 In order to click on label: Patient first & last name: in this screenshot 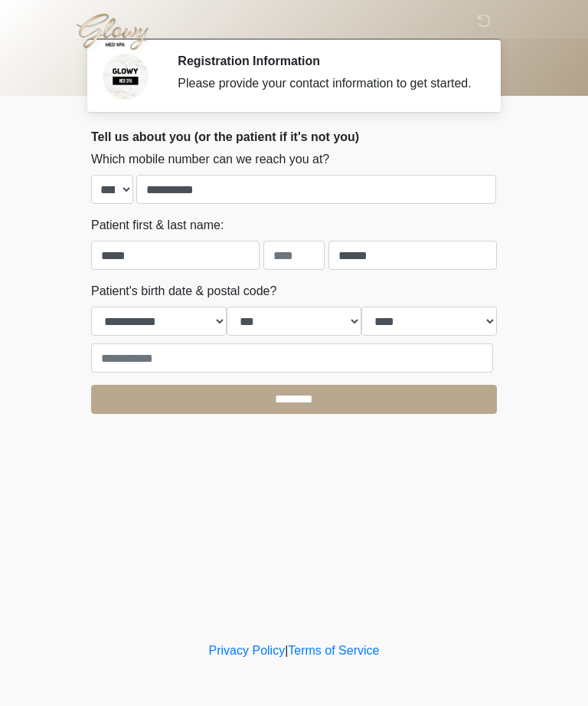, I will do `click(157, 225)`.